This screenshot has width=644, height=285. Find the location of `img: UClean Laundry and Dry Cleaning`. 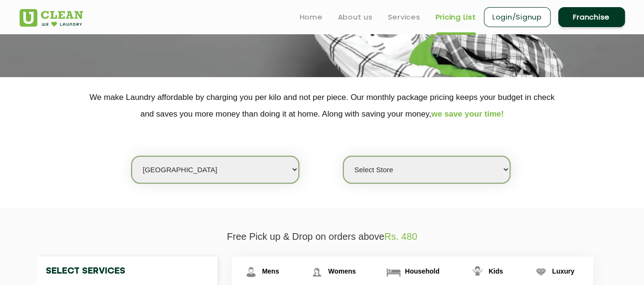

img: UClean Laundry and Dry Cleaning is located at coordinates (51, 18).